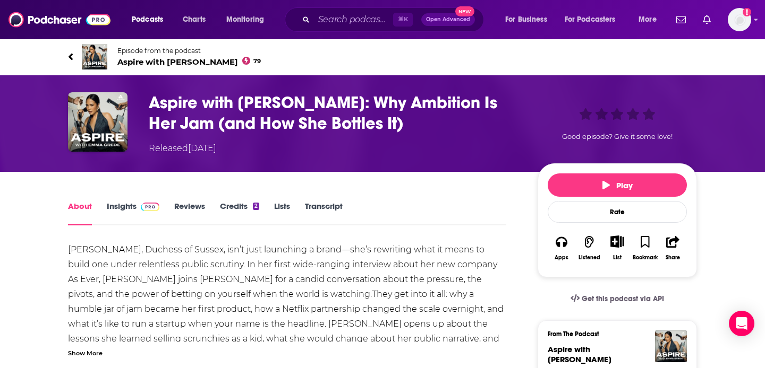 The width and height of the screenshot is (765, 368). Describe the element at coordinates (617, 136) in the screenshot. I see `span: Good episode? Give it some love!` at that location.